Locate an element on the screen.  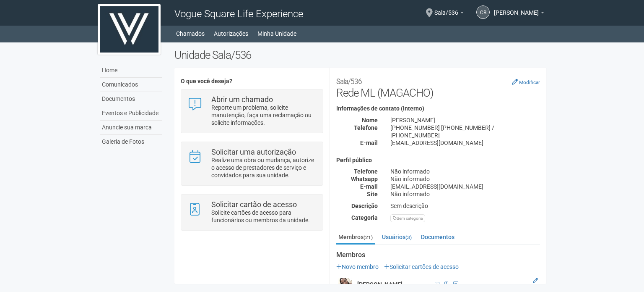
span: Sala/536 is located at coordinates (446, 8).